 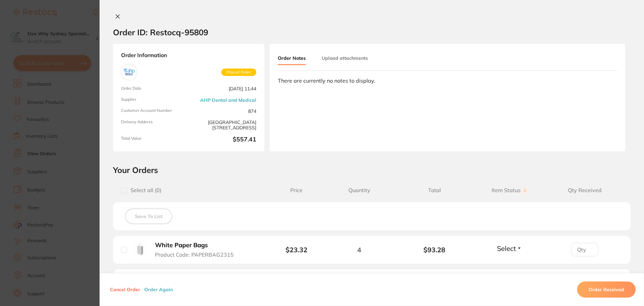 What do you see at coordinates (447, 81) in the screenshot?
I see `div: There are currently no notes to display.` at bounding box center [447, 81].